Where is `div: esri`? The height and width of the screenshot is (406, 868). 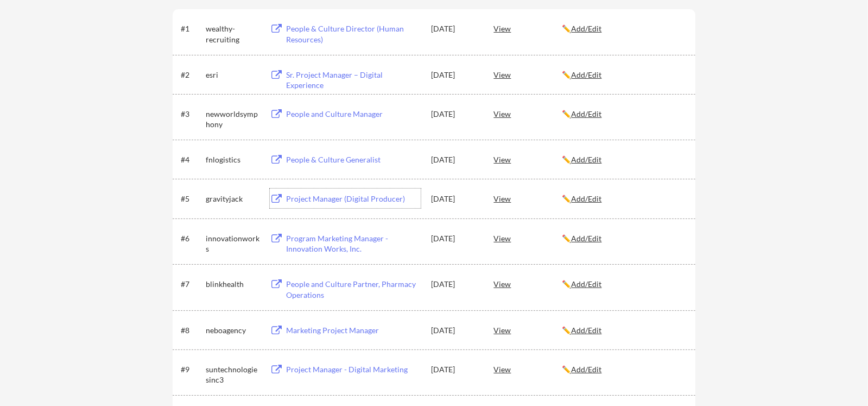
div: esri is located at coordinates (233, 75).